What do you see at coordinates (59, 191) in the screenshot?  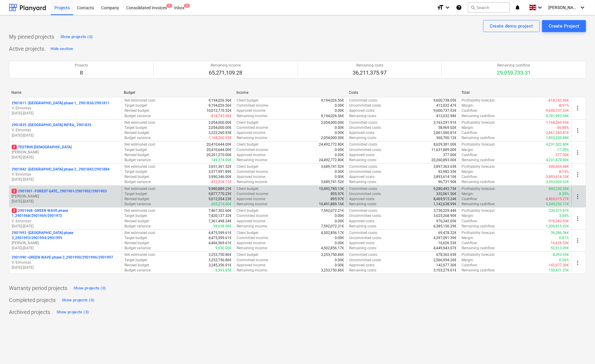 I see `p: 2901901 - FOREST GATE_ 2901901/2901902/2901903` at bounding box center [59, 191].